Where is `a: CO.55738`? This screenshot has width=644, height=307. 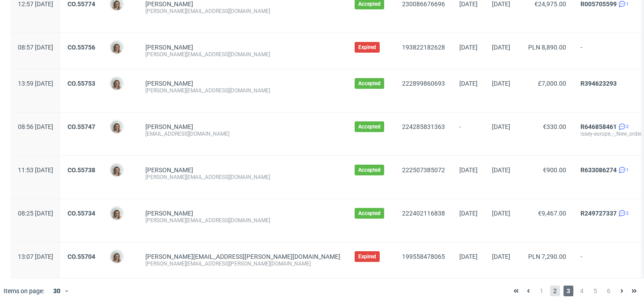 a: CO.55738 is located at coordinates (81, 170).